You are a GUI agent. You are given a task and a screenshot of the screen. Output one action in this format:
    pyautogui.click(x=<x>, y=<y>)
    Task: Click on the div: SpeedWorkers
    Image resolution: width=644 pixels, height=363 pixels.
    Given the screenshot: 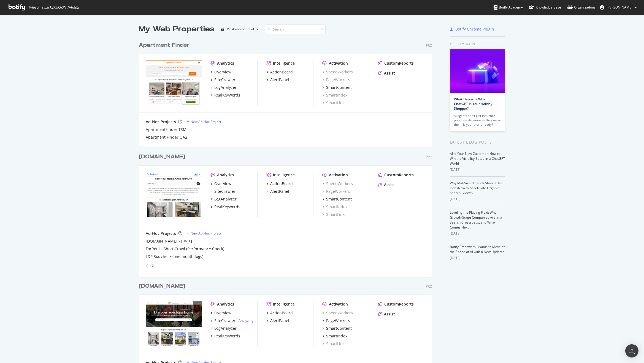 What is the action you would take?
    pyautogui.click(x=338, y=72)
    